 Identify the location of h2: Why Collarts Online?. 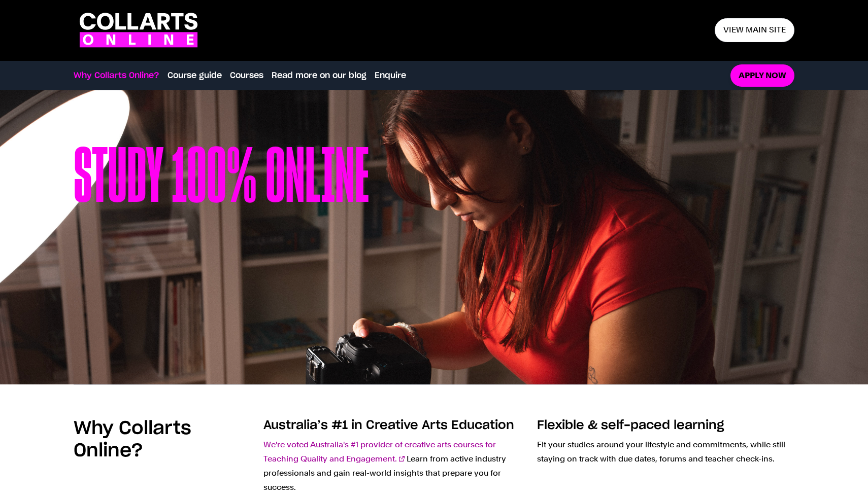
(163, 440).